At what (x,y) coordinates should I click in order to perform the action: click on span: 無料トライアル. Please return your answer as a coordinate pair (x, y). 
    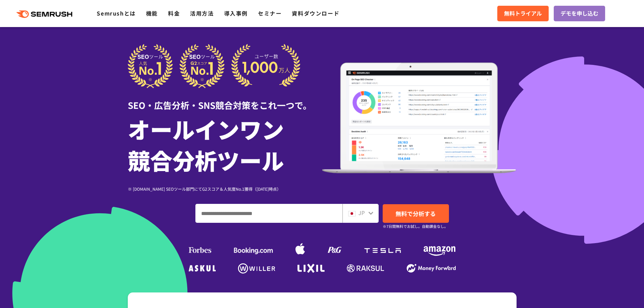
    Looking at the image, I should click on (523, 13).